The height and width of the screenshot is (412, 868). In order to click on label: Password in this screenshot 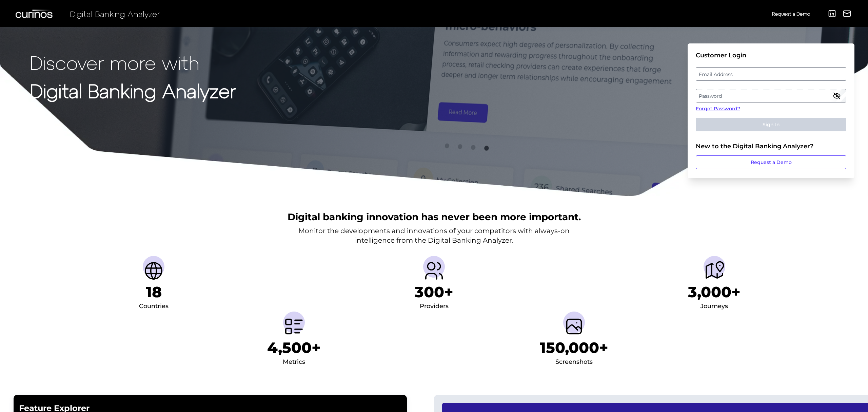, I will do `click(770, 96)`.